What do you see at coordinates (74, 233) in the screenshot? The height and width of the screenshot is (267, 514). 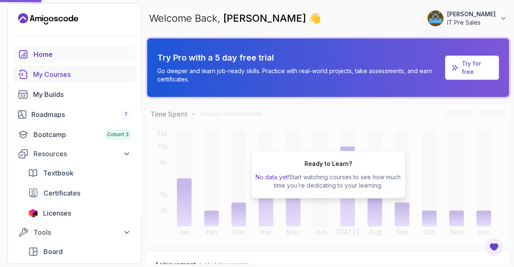 I see `button: Tools` at bounding box center [74, 233].